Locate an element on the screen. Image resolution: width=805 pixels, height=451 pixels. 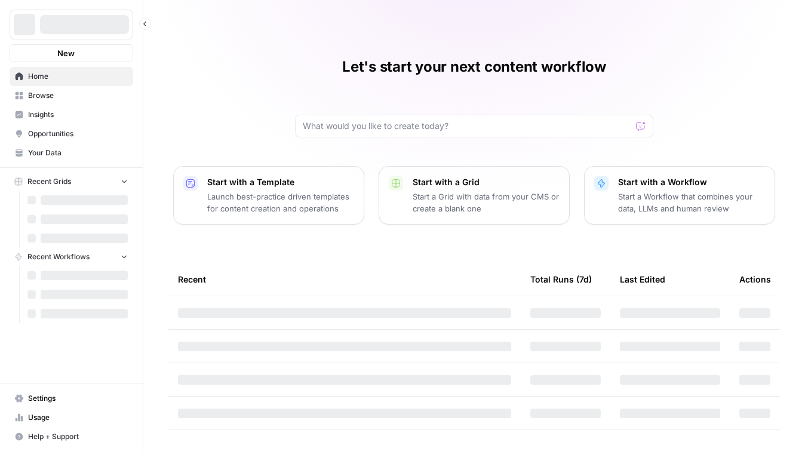
a: Browse is located at coordinates (71, 96).